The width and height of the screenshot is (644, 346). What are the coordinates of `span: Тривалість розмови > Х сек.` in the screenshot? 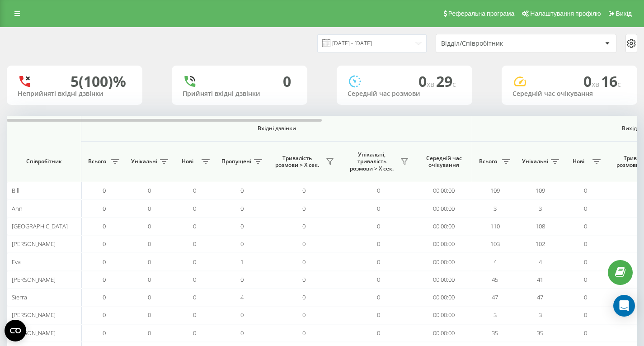 It's located at (297, 161).